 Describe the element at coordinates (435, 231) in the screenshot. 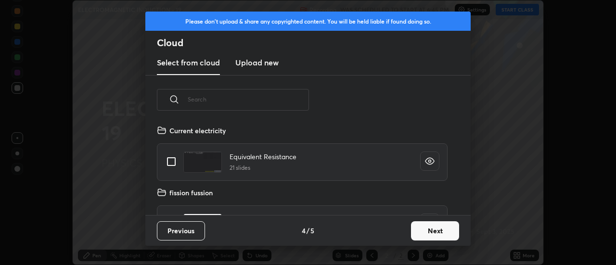

I see `button: Next` at that location.